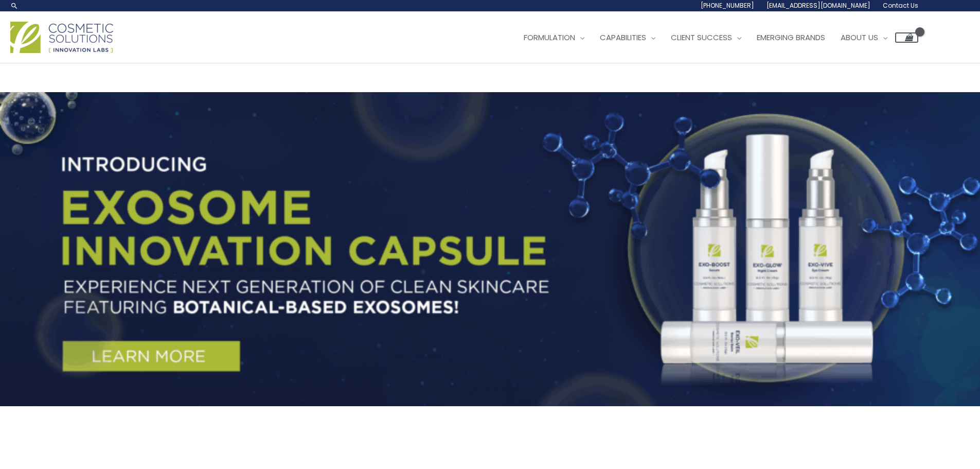 The height and width of the screenshot is (469, 980). I want to click on a: Formulation, so click(554, 38).